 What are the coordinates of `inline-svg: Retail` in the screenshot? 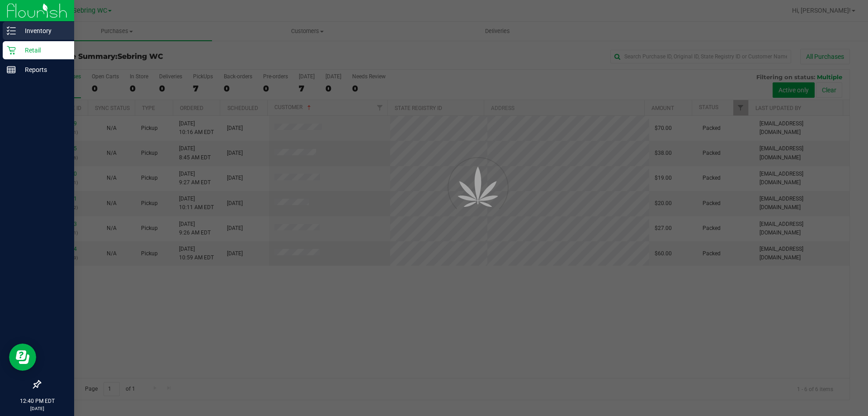 It's located at (11, 51).